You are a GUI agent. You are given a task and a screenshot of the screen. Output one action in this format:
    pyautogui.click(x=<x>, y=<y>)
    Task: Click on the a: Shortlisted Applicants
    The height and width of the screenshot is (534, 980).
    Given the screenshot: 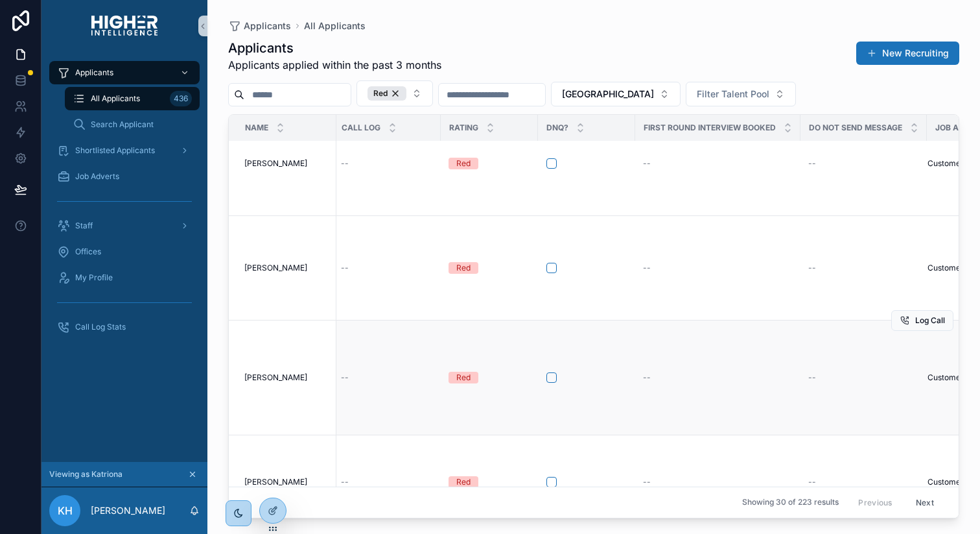 What is the action you would take?
    pyautogui.click(x=124, y=150)
    